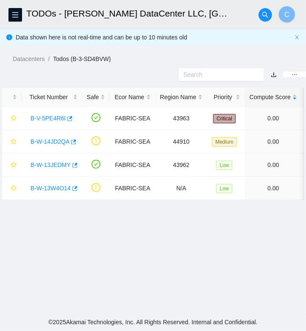 The height and width of the screenshot is (331, 306). Describe the element at coordinates (224, 142) in the screenshot. I see `span: Medium` at that location.